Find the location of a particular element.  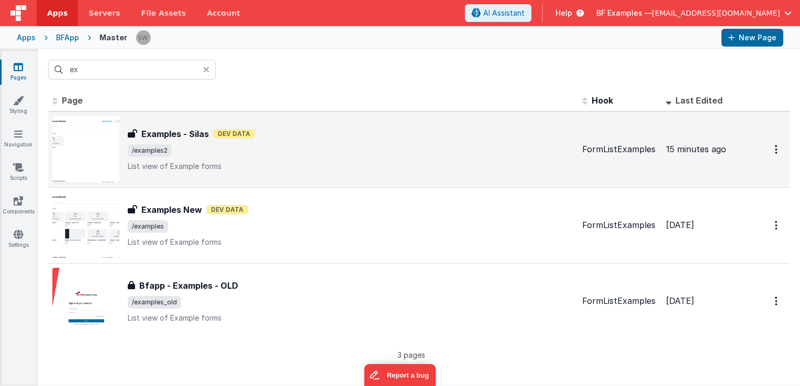

h3: Bfapp - Examples - OLD is located at coordinates (188, 286).